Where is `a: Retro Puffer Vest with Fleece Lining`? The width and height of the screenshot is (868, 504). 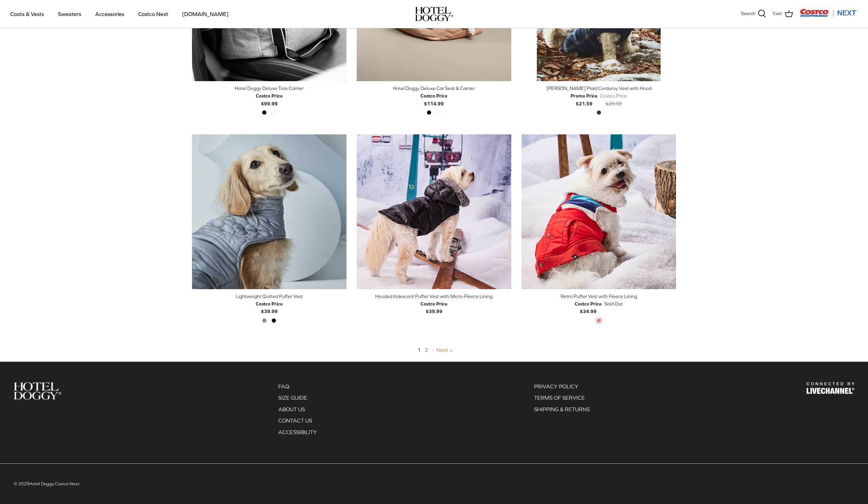
a: Retro Puffer Vest with Fleece Lining is located at coordinates (599, 212).